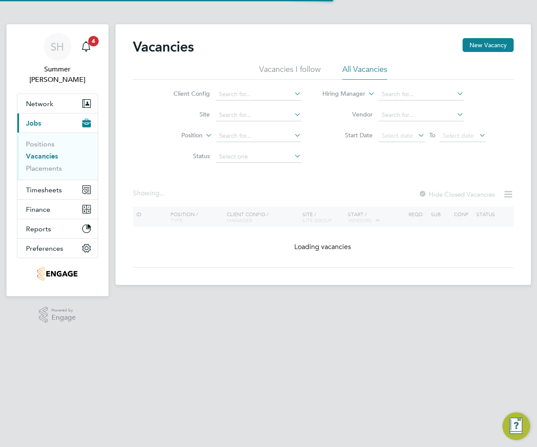 This screenshot has height=447, width=537. Describe the element at coordinates (185, 114) in the screenshot. I see `label: Site` at that location.